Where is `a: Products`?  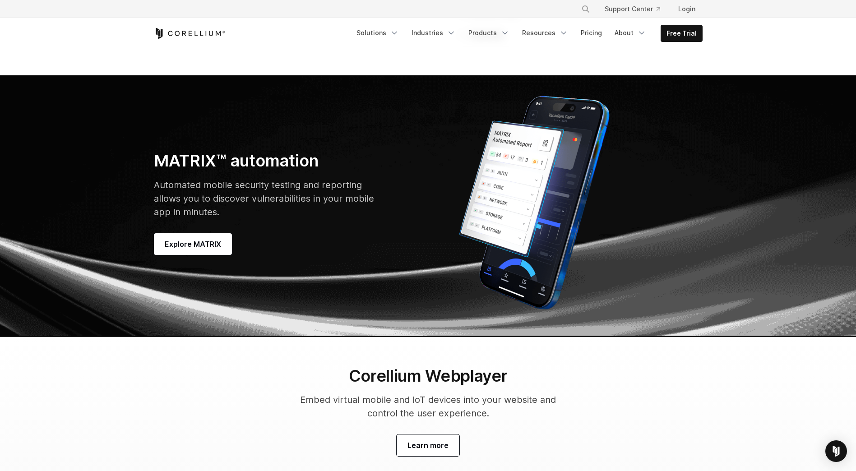 a: Products is located at coordinates (488, 33).